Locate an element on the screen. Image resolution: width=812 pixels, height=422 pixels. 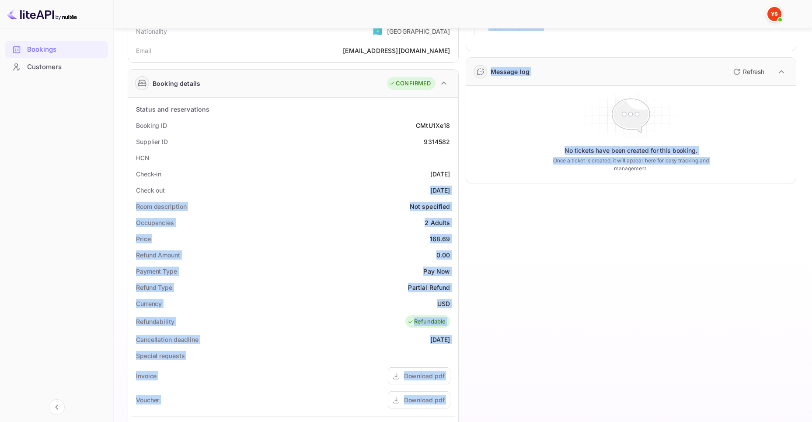
p: Refresh is located at coordinates (754, 71).